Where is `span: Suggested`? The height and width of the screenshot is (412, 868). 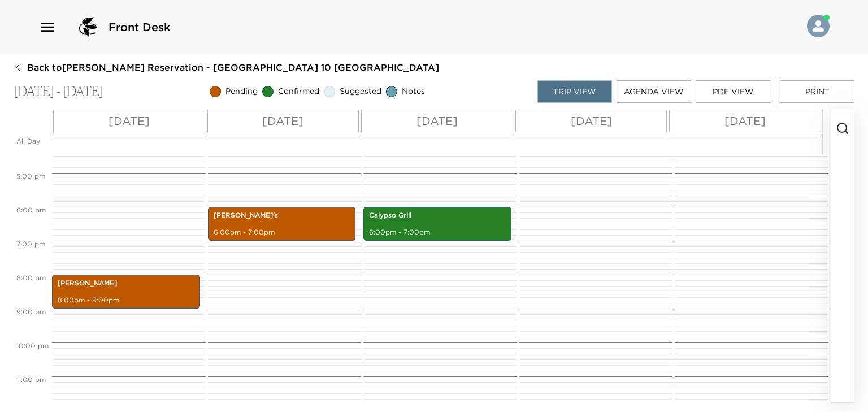 span: Suggested is located at coordinates (360, 92).